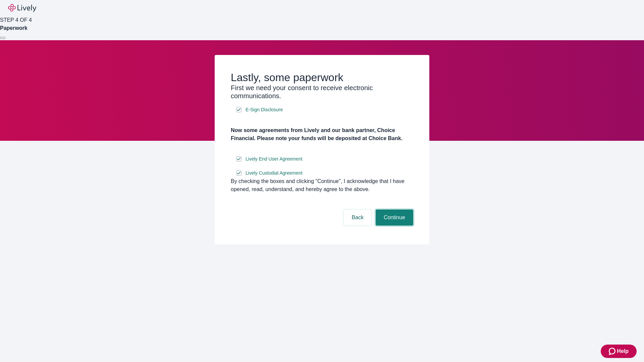  Describe the element at coordinates (358, 218) in the screenshot. I see `button: Back` at that location.